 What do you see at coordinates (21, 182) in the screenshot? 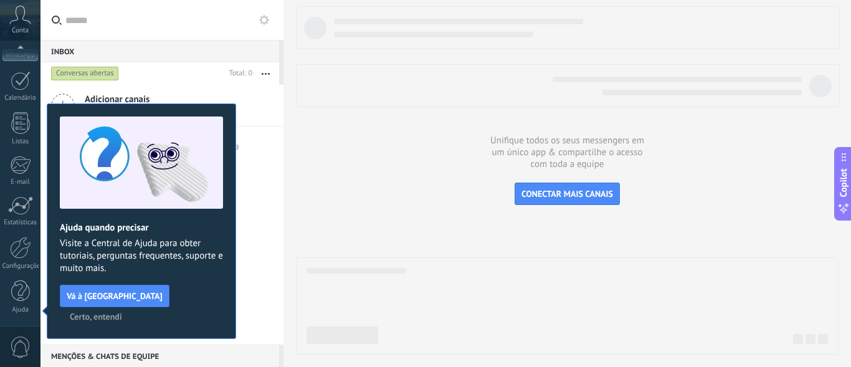
I see `div: E-mail` at bounding box center [21, 182].